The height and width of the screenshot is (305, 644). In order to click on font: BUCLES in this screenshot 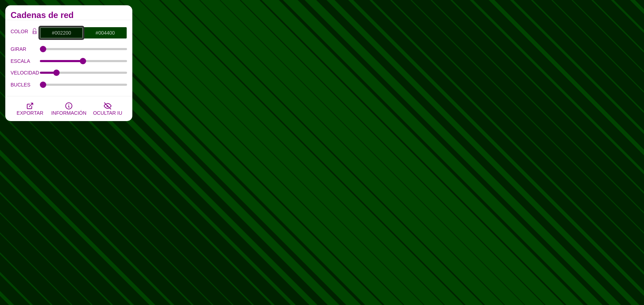, I will do `click(20, 85)`.